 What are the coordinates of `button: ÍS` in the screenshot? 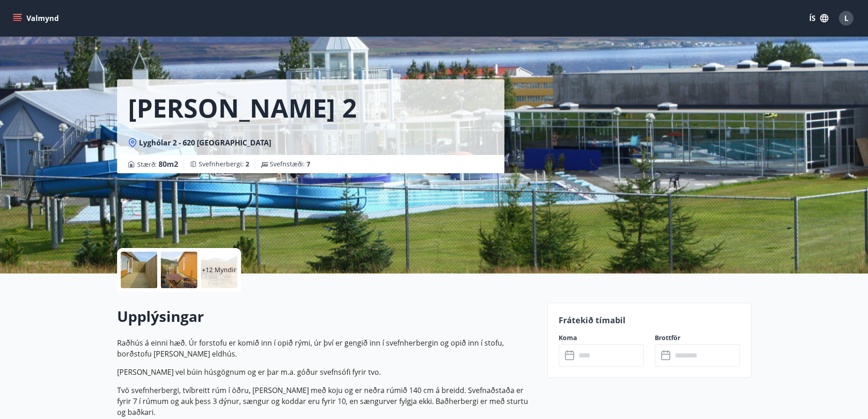 It's located at (819, 18).